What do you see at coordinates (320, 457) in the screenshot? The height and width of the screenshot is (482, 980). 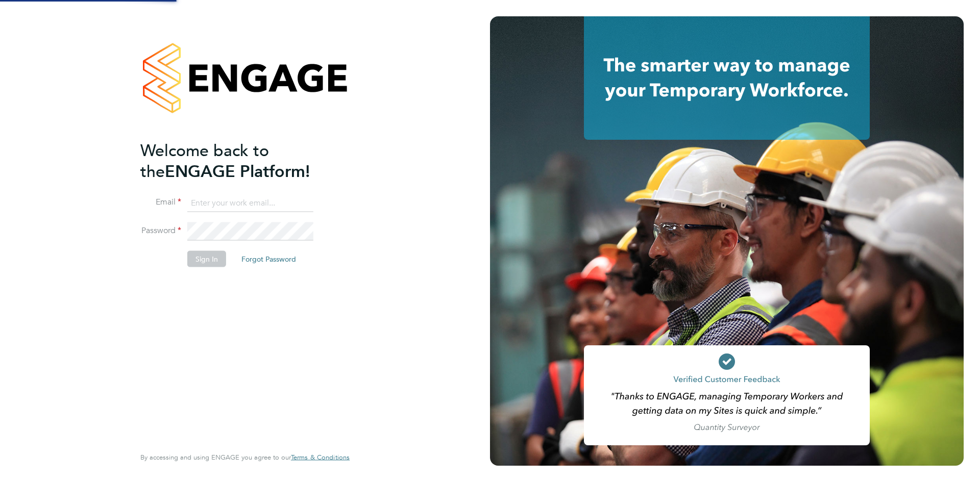 I see `span: Terms & Conditions` at bounding box center [320, 457].